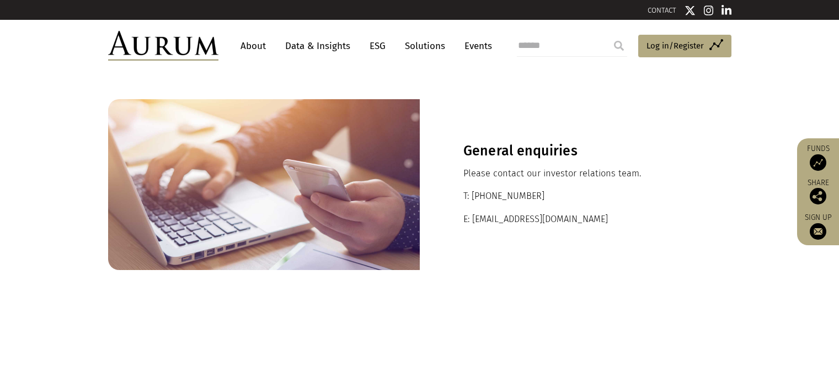 The height and width of the screenshot is (383, 839). What do you see at coordinates (662, 10) in the screenshot?
I see `a: CONTACT` at bounding box center [662, 10].